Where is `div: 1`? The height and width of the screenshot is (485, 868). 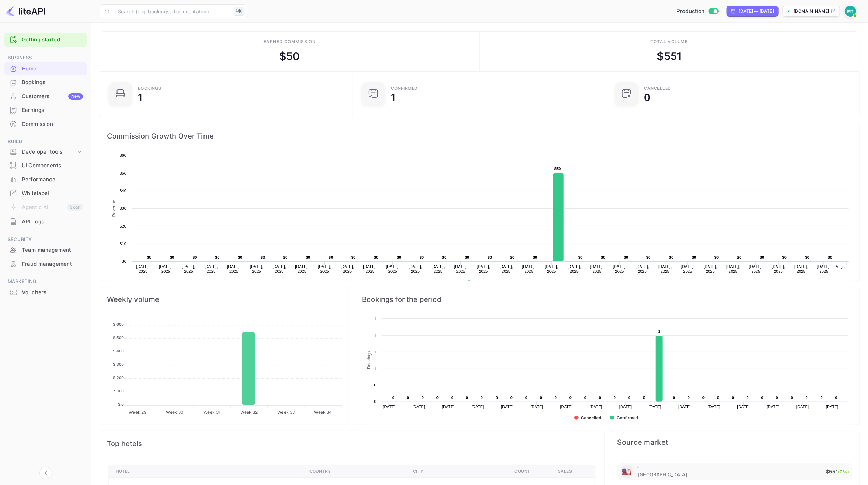 div: 1 is located at coordinates (393, 97).